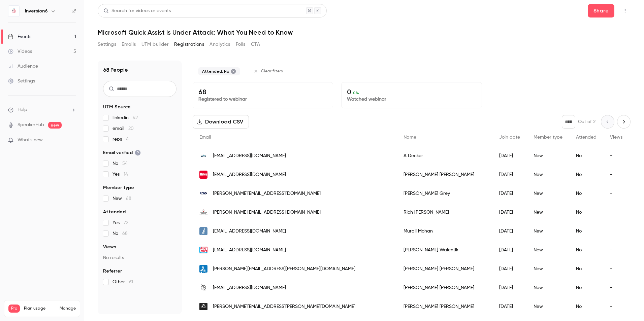 This screenshot has height=321, width=644. I want to click on span: Name, so click(410, 137).